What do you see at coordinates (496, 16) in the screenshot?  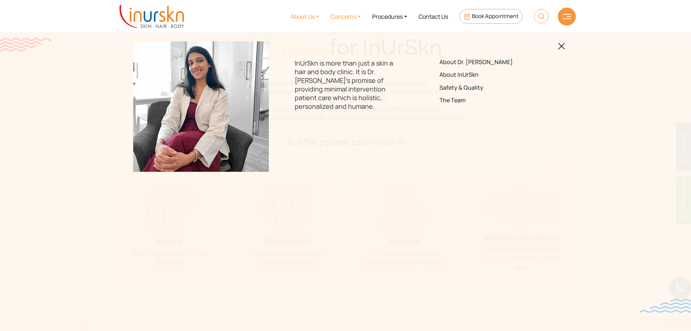 I see `span: Book Appointment` at bounding box center [496, 16].